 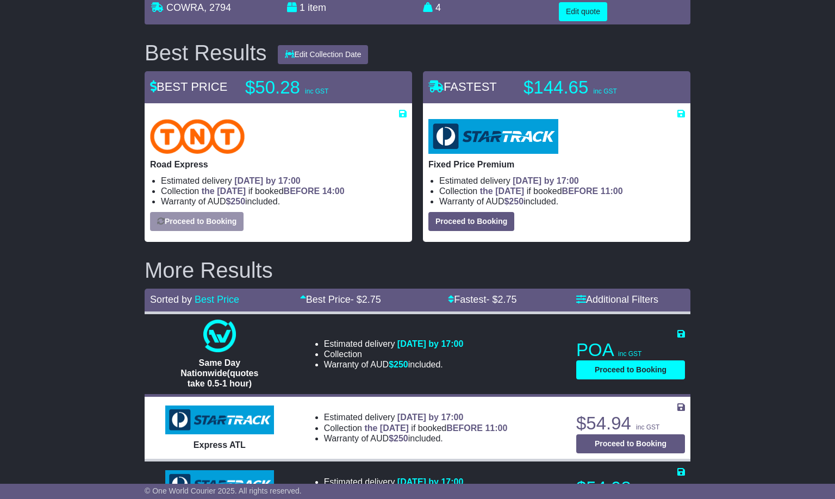 What do you see at coordinates (220, 445) in the screenshot?
I see `span: Express ATL` at bounding box center [220, 445].